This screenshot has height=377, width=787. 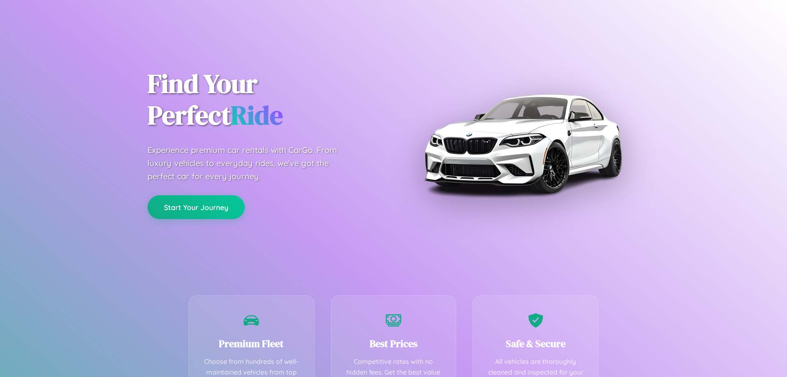 I want to click on h3: Safe & Secure, so click(x=535, y=343).